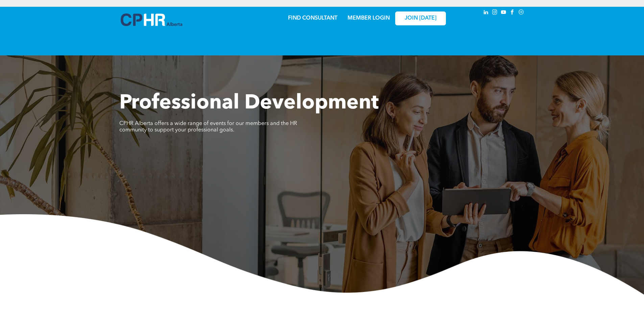 The width and height of the screenshot is (644, 322). I want to click on a: youtube, so click(504, 13).